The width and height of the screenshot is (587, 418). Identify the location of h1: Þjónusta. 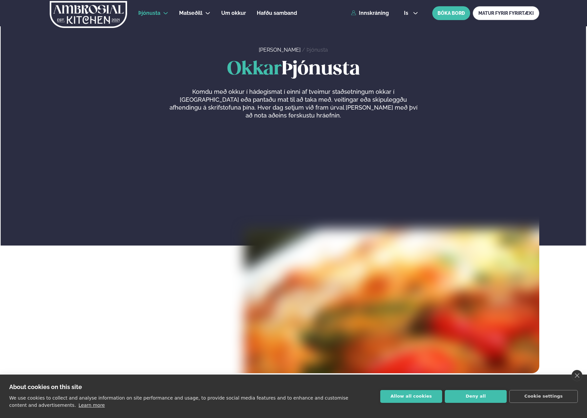
(293, 69).